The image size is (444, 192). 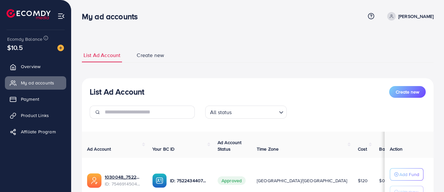 I want to click on a: Payment, so click(x=36, y=99).